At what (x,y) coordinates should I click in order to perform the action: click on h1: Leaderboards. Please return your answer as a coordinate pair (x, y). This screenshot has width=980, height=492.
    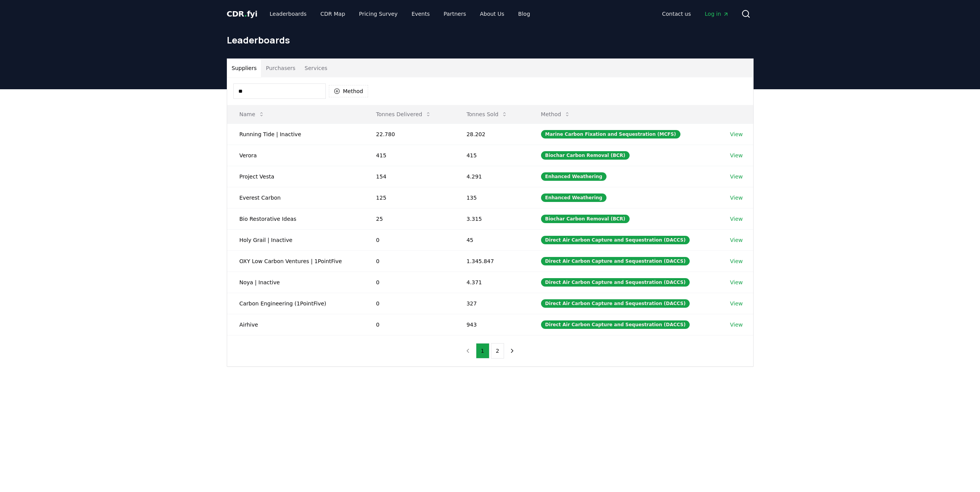
    Looking at the image, I should click on (490, 40).